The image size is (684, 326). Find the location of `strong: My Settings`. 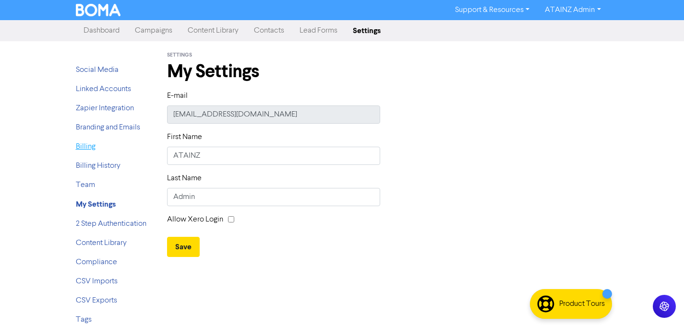

strong: My Settings is located at coordinates (96, 204).